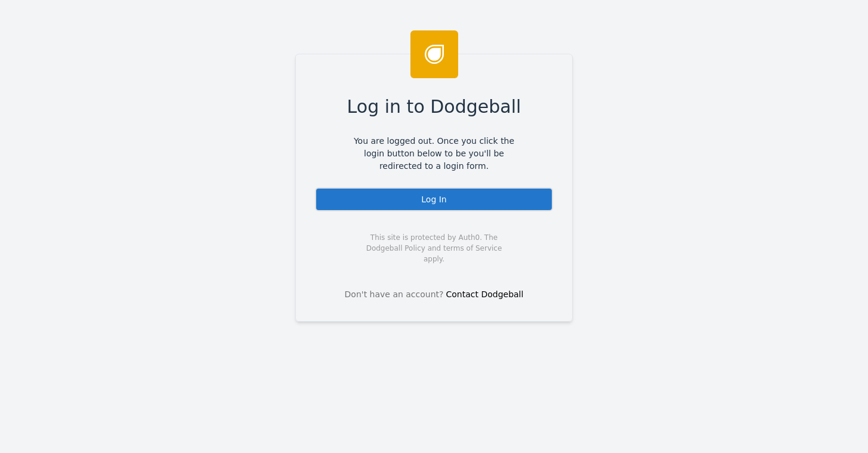 This screenshot has width=868, height=453. I want to click on span: This site is protected by Auth0. The Dodgeball Policy and terms of Service apply., so click(434, 248).